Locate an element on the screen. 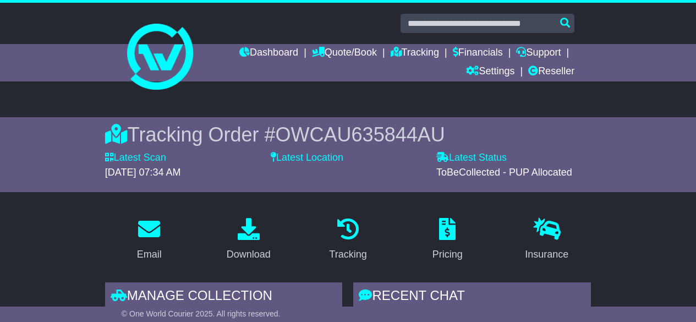  label: Latest Scan is located at coordinates (135, 158).